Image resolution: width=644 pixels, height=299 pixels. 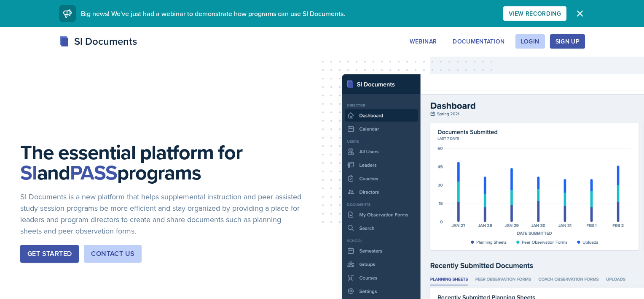 What do you see at coordinates (479, 41) in the screenshot?
I see `button: Documentation` at bounding box center [479, 41].